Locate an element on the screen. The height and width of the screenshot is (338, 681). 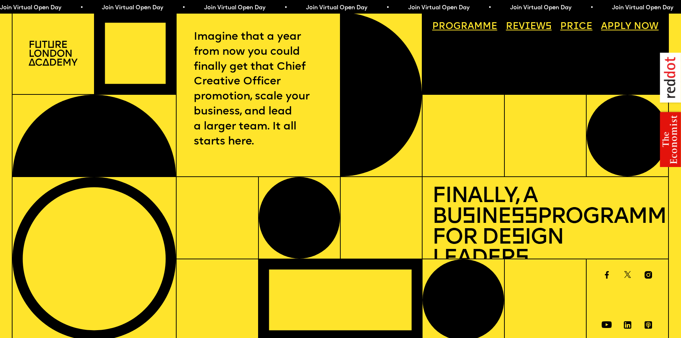
span: A is located at coordinates (605, 26).